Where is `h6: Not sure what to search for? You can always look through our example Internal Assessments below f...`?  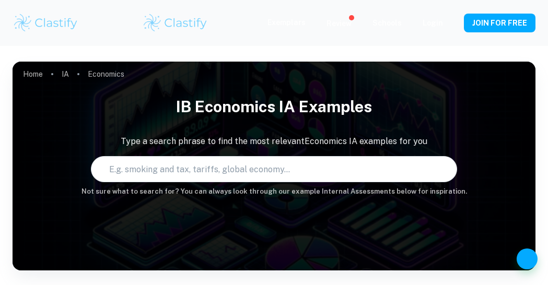
h6: Not sure what to search for? You can always look through our example Internal Assessments below f... is located at coordinates (274, 192).